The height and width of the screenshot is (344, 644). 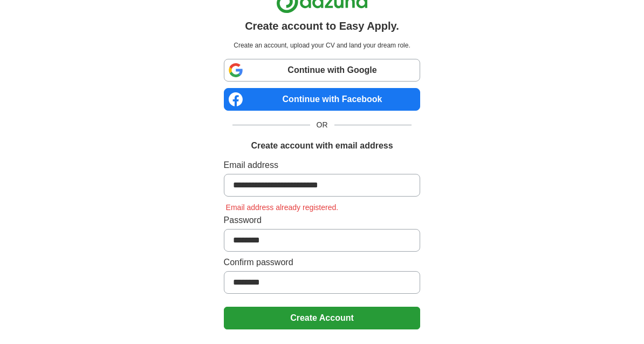 I want to click on label: Confirm password, so click(x=322, y=262).